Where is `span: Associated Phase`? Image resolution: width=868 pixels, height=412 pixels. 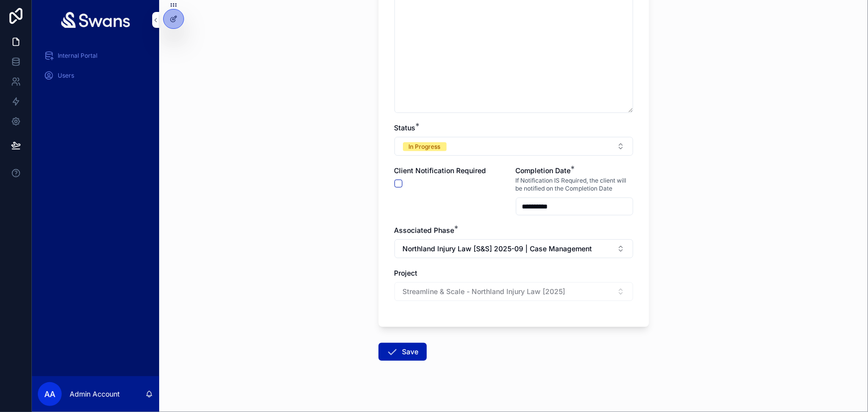
span: Associated Phase is located at coordinates (424, 230).